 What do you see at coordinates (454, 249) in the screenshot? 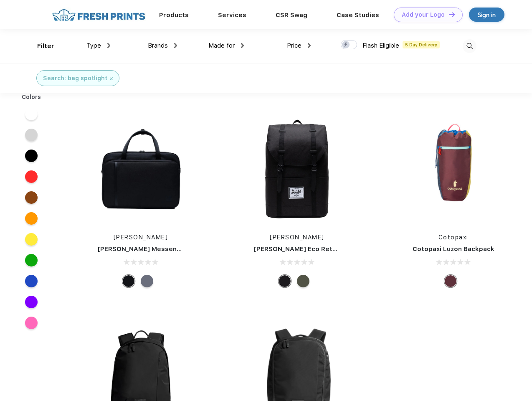
I see `a: Cotopaxi Luzon Backpack` at bounding box center [454, 249].